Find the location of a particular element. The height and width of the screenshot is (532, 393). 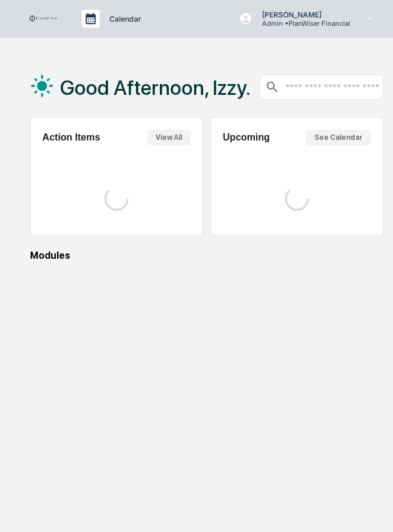

div: Modules is located at coordinates (207, 256).